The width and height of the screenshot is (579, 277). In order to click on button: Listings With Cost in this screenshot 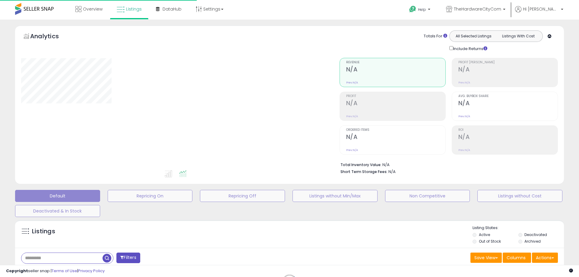, I will do `click(518, 36)`.